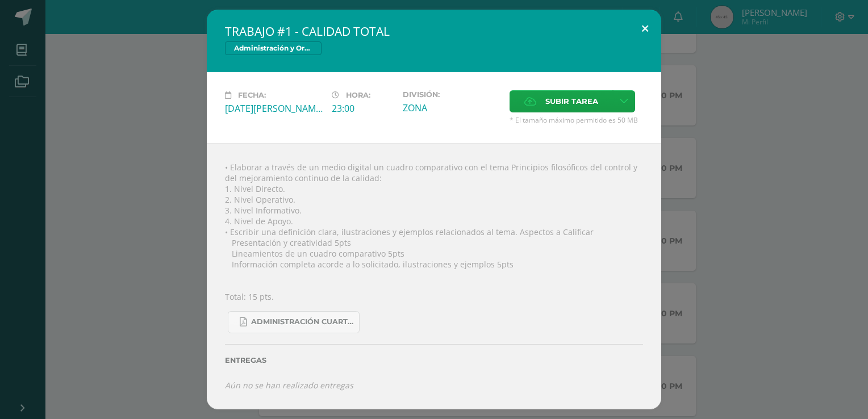  Describe the element at coordinates (294, 322) in the screenshot. I see `a: ADMINISTRACIÓN CUARTA UNIDAD .pdf` at that location.